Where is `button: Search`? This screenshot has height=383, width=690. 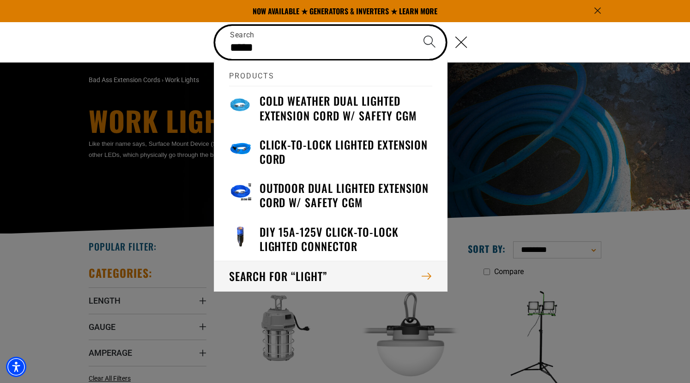
button: Search is located at coordinates (429, 42).